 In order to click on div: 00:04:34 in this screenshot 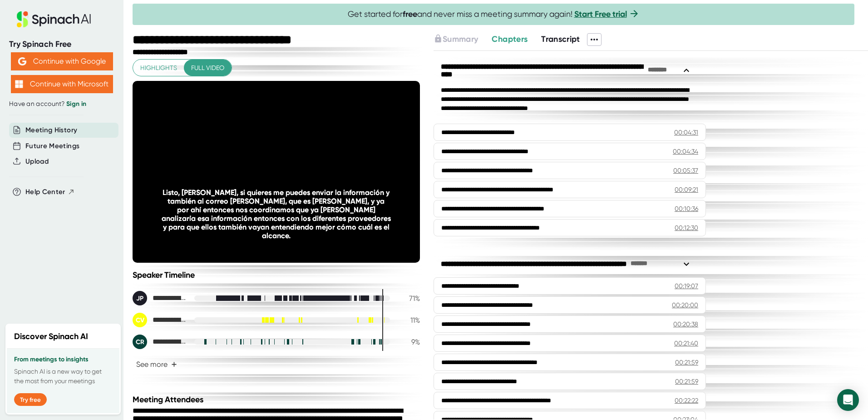, I will do `click(686, 151)`.